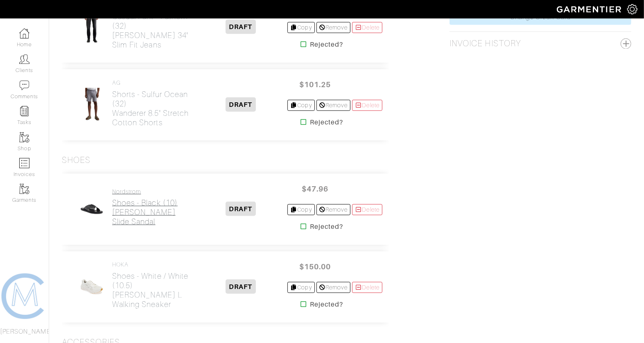 This screenshot has width=644, height=343. What do you see at coordinates (315, 267) in the screenshot?
I see `span: $150.00` at bounding box center [315, 267].